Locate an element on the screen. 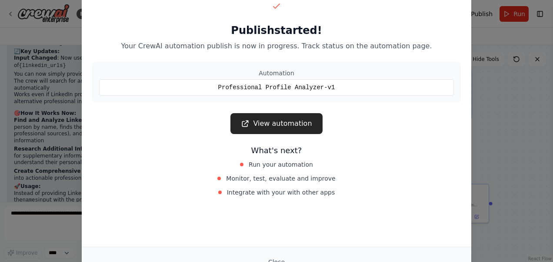 This screenshot has height=262, width=553. div: Professional Profile Analyzer-v1 is located at coordinates (277, 87).